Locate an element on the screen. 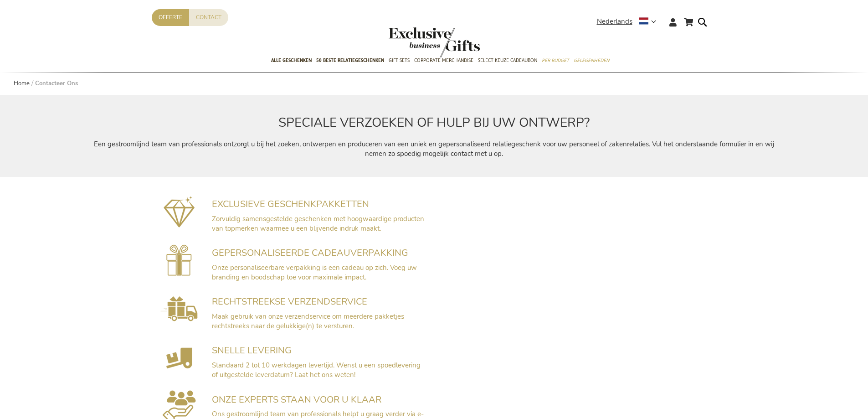 This screenshot has height=419, width=868. img: Rechtstreekse Verzendservice is located at coordinates (179, 309).